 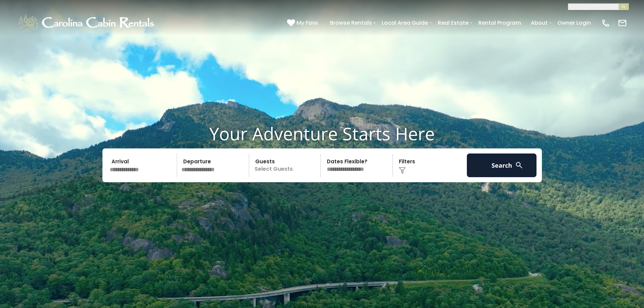 I want to click on p: Select Guests, so click(x=286, y=165).